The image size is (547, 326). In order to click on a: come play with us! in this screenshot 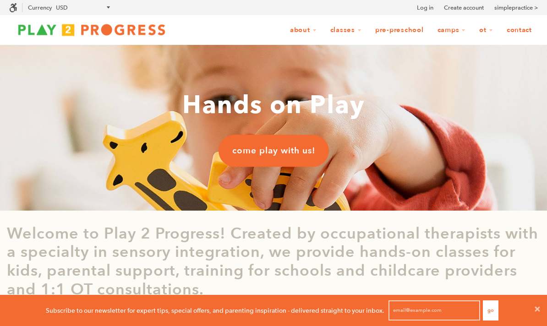, I will do `click(273, 151)`.